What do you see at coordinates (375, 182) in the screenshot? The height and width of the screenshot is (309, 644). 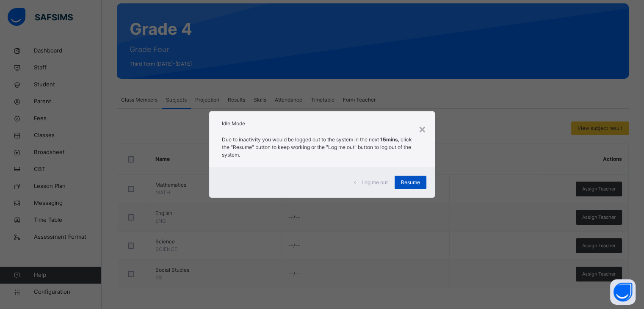 I see `span: Log me out` at bounding box center [375, 182].